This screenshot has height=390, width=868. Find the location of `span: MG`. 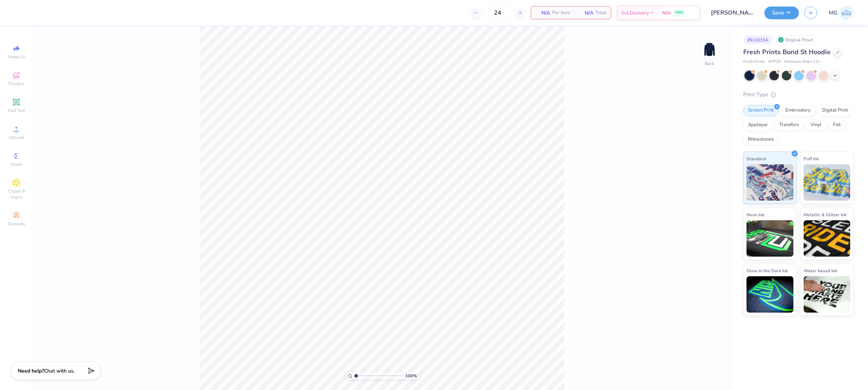

span: MG is located at coordinates (834, 12).